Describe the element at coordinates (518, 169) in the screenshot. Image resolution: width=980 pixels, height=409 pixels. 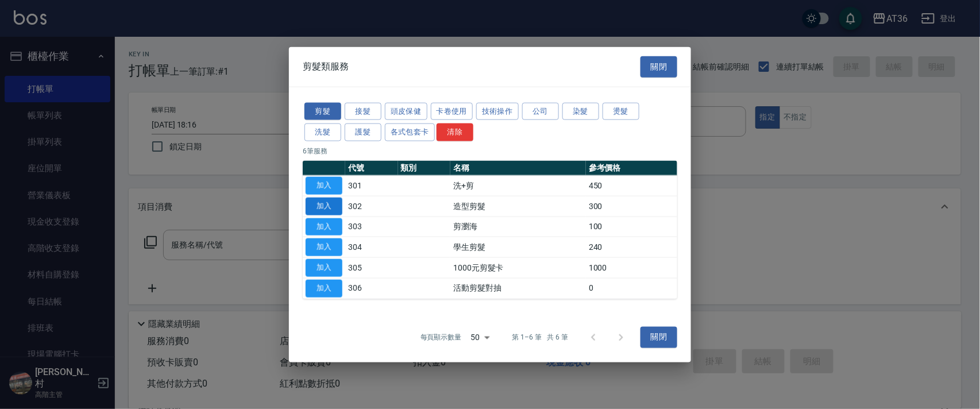
I see `th: 名稱` at that location.